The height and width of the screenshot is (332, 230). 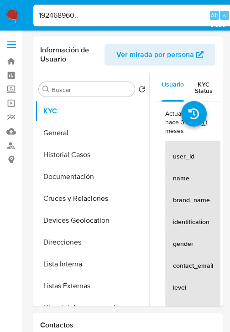 I want to click on span: Ver mirada por persona, so click(x=155, y=55).